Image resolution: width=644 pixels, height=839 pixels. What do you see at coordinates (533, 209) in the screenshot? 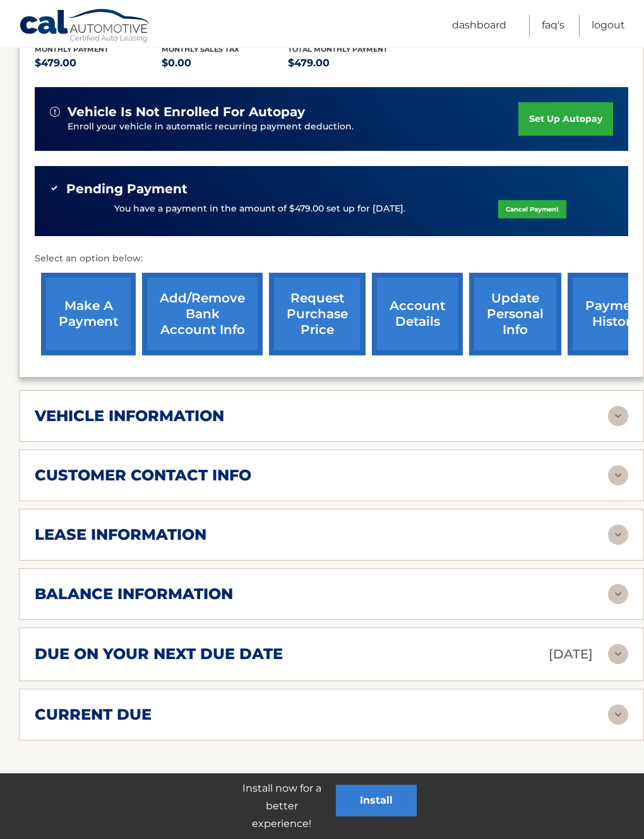
I see `a: Cancel Payment` at bounding box center [533, 209].